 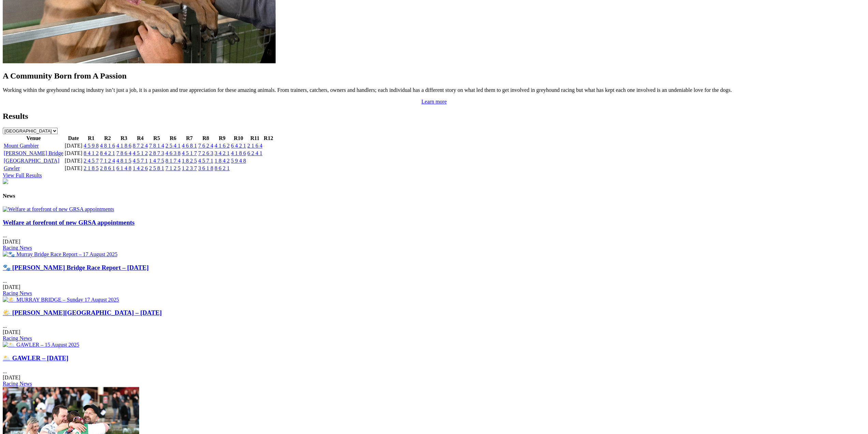 What do you see at coordinates (205, 145) in the screenshot?
I see `a: 7 6 2 4` at bounding box center [205, 145].